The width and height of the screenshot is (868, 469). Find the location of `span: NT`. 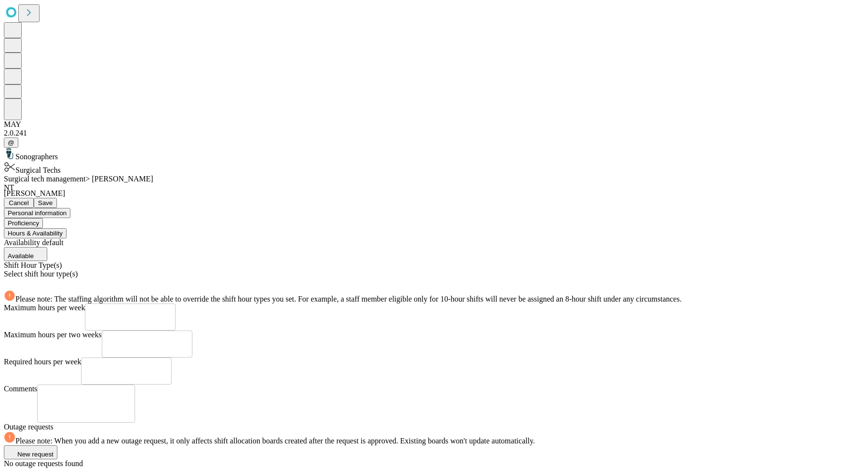

span: NT is located at coordinates (8, 187).